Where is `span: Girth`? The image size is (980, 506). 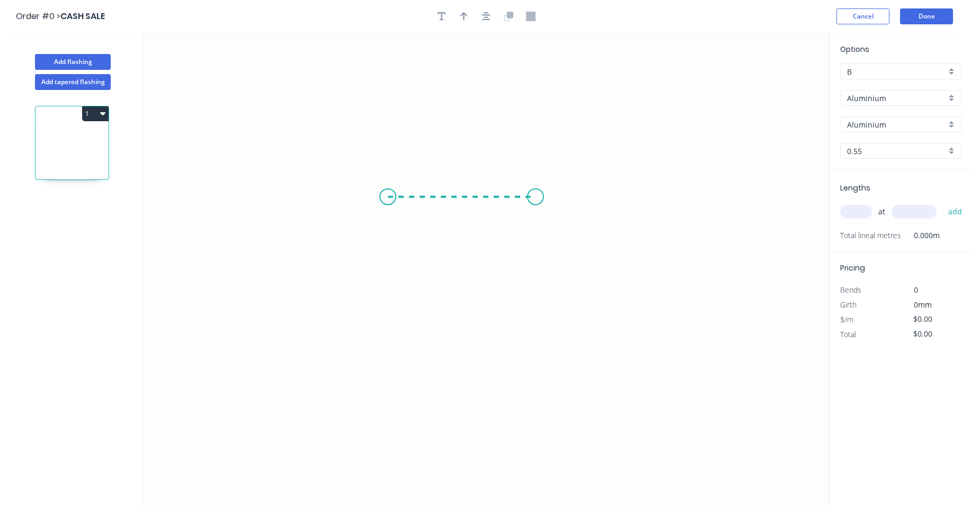
span: Girth is located at coordinates (848, 305).